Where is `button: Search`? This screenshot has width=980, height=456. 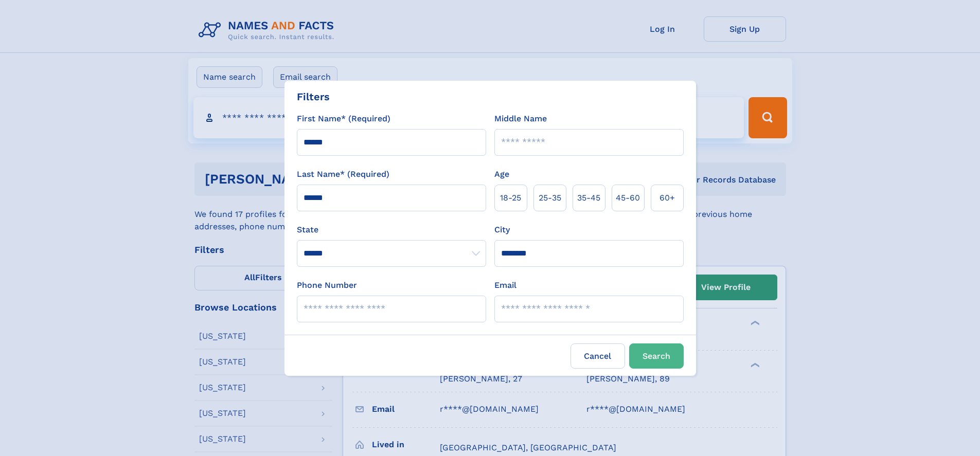 button: Search is located at coordinates (657, 356).